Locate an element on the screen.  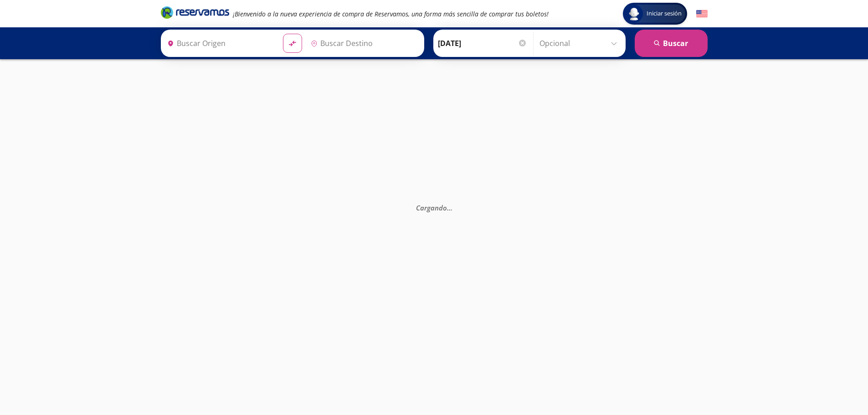
a: Brand Logo is located at coordinates (195, 14).